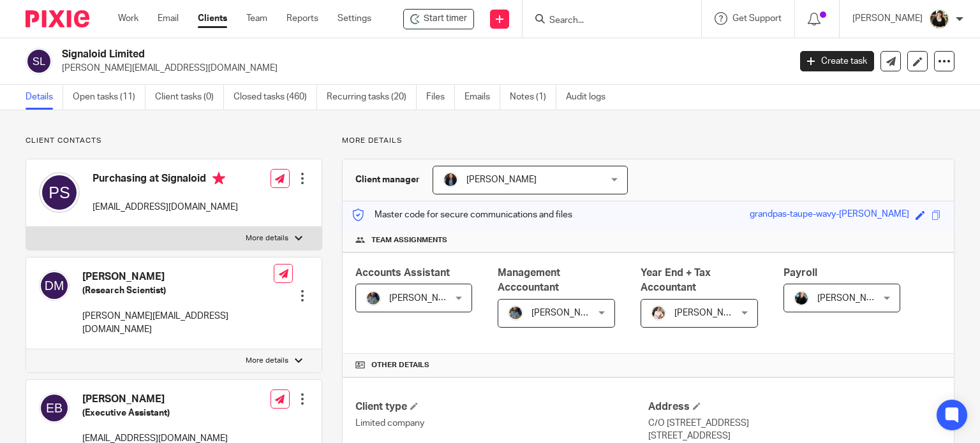  What do you see at coordinates (675, 280) in the screenshot?
I see `span: Year End + Tax Accountant` at bounding box center [675, 280].